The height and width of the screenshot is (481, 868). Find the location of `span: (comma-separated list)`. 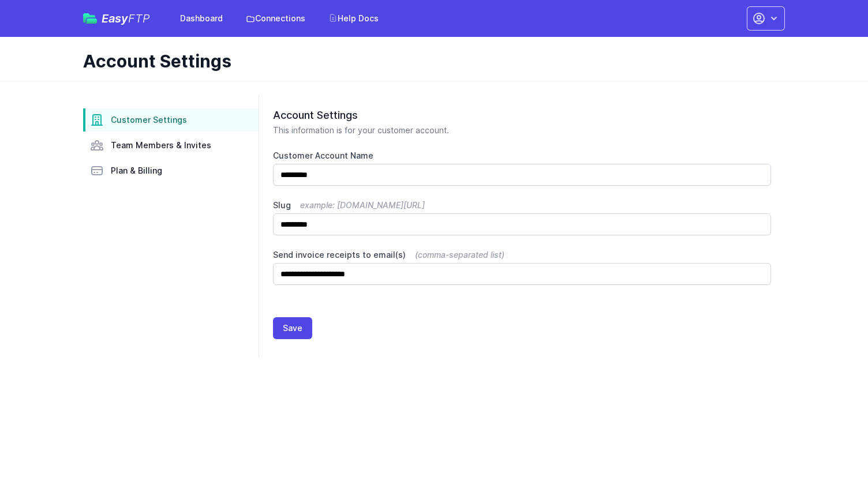

span: (comma-separated list) is located at coordinates (459, 254).